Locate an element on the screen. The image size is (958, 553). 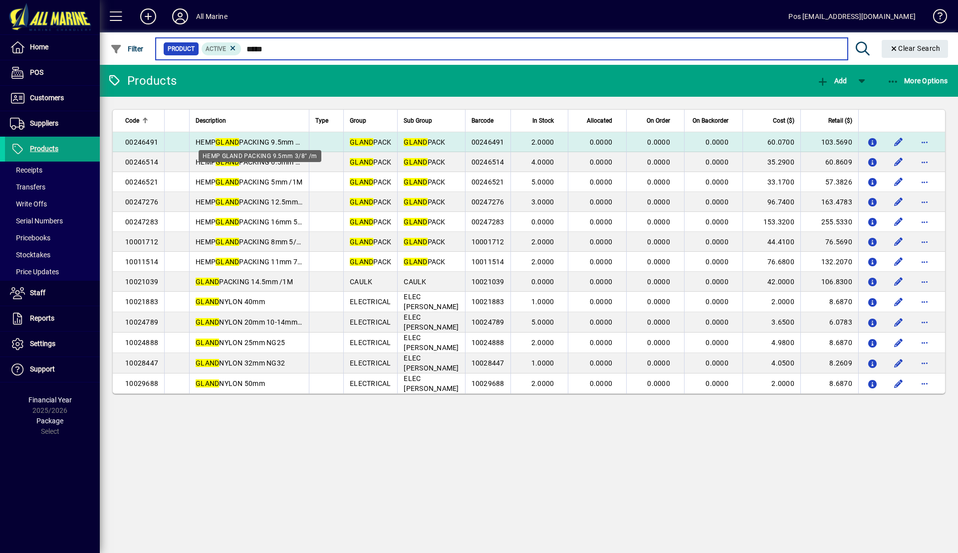
span: 10024789 is located at coordinates (488, 322).